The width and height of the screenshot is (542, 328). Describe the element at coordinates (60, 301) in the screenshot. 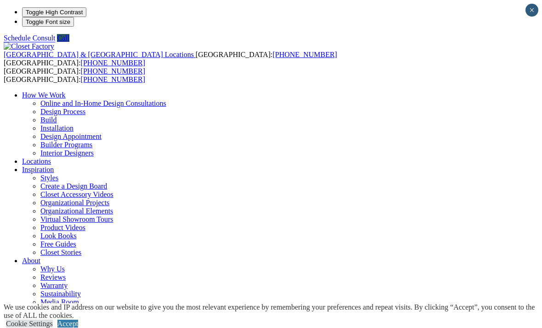

I see `a: Media Room` at that location.